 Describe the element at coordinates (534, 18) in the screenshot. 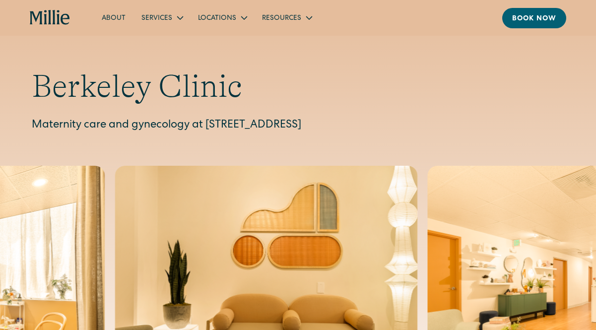

I see `a: Book now` at that location.